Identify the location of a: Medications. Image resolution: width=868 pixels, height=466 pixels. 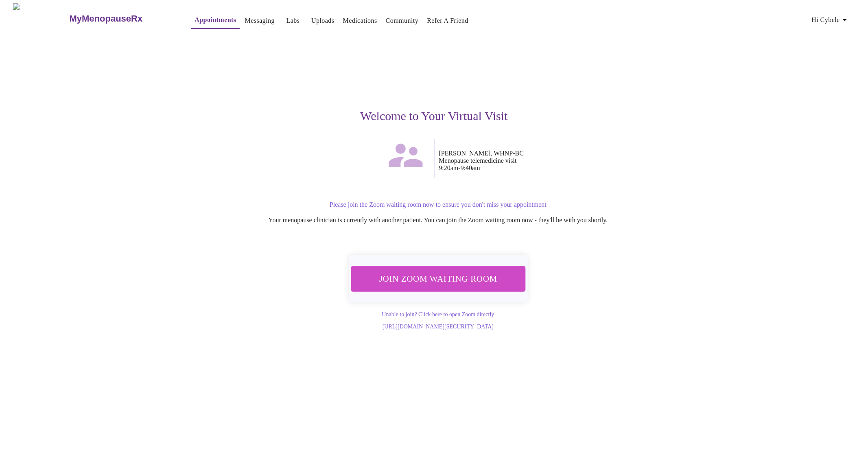
(360, 21).